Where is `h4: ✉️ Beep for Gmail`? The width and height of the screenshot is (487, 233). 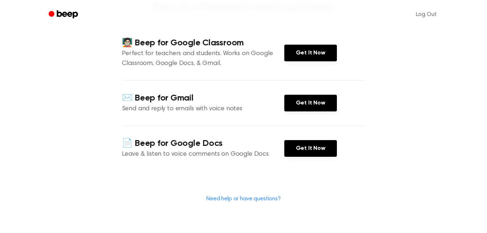
h4: ✉️ Beep for Gmail is located at coordinates (203, 98).